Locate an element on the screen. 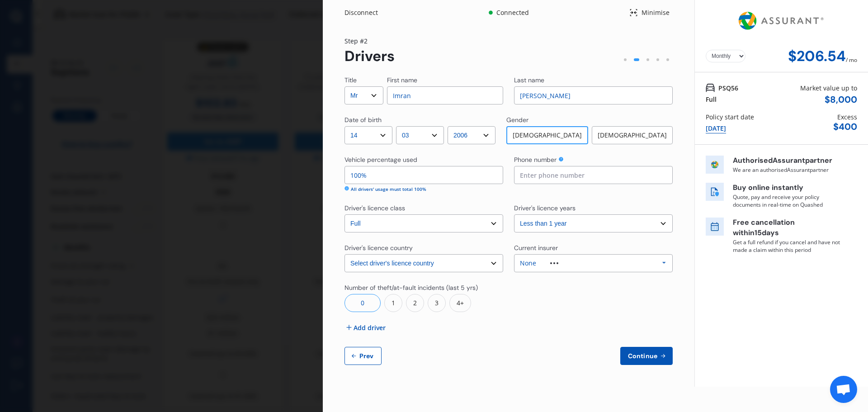 The height and width of the screenshot is (412, 868). p: Quote, pay and receive your policy documents in real-time on Quashed is located at coordinates (787, 201).